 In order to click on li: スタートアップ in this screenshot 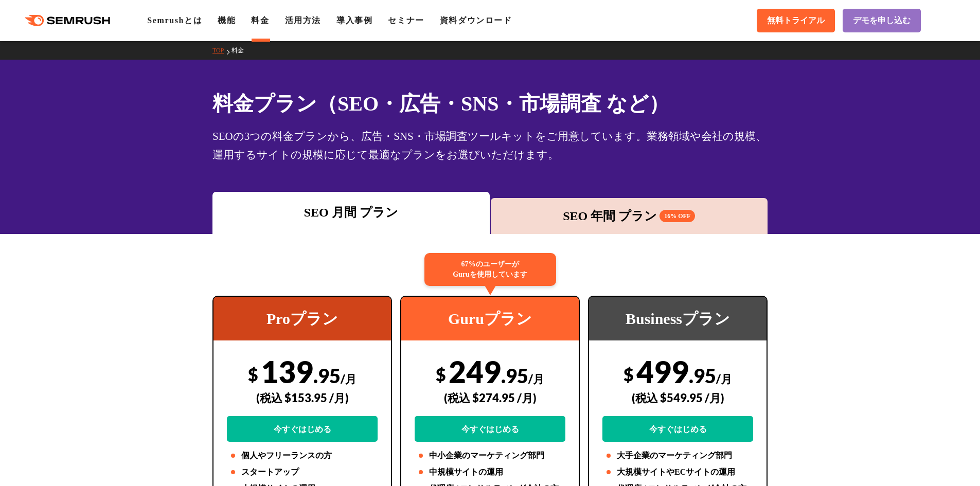, I will do `click(302, 472)`.